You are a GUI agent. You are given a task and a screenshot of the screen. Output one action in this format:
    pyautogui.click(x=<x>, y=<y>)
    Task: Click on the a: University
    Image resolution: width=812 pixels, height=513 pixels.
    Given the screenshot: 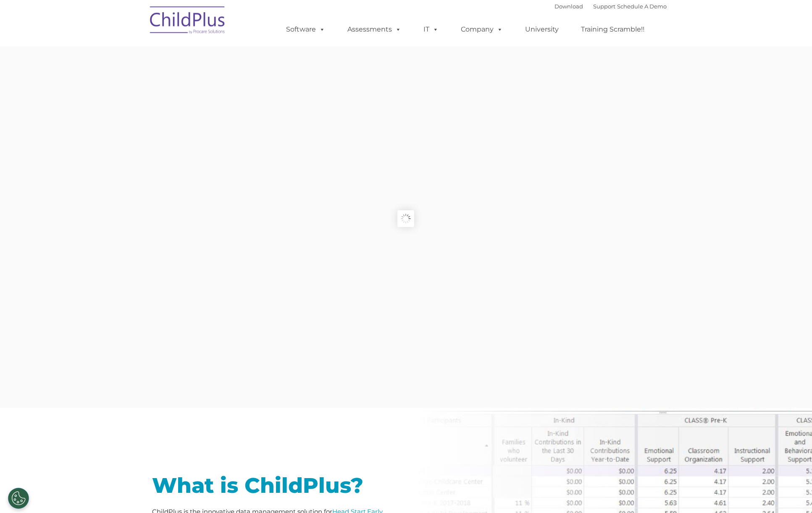 What is the action you would take?
    pyautogui.click(x=542, y=30)
    